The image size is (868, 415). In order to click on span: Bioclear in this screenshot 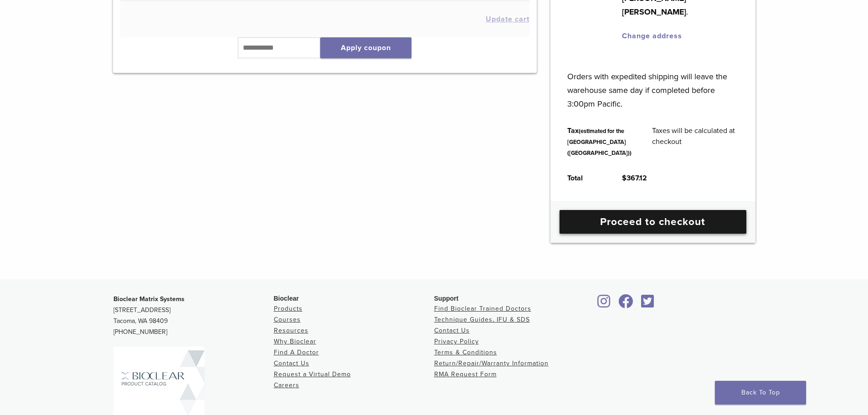, I will do `click(286, 298)`.